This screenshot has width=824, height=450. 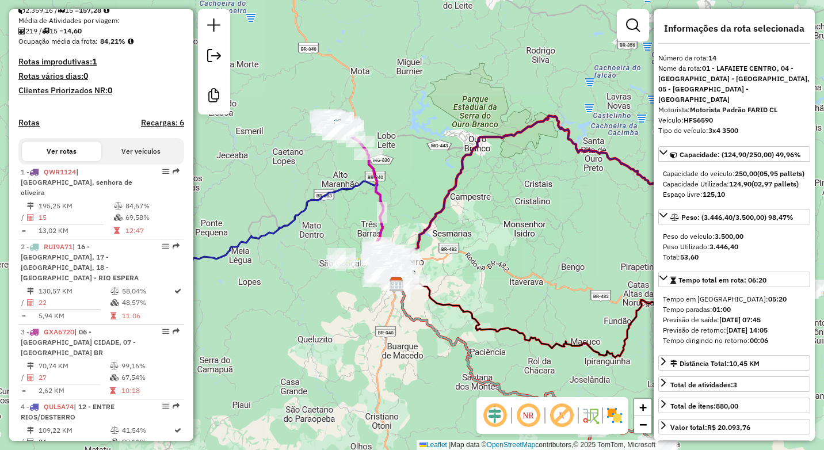 What do you see at coordinates (150, 366) in the screenshot?
I see `td: 99,16%` at bounding box center [150, 366].